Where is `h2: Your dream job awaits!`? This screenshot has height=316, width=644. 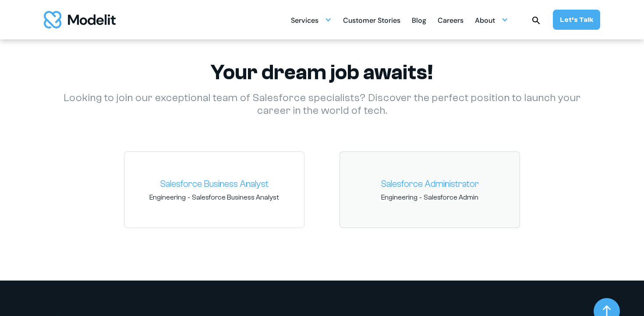 h2: Your dream job awaits! is located at coordinates (322, 72).